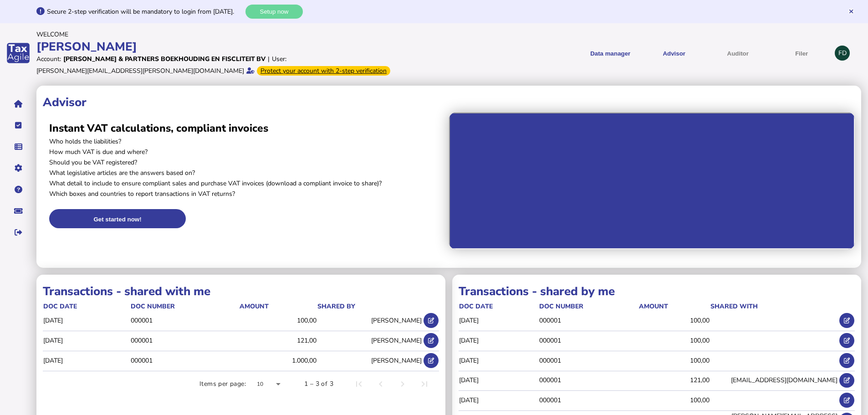  Describe the element at coordinates (278, 360) in the screenshot. I see `td: 1.000,00` at that location.